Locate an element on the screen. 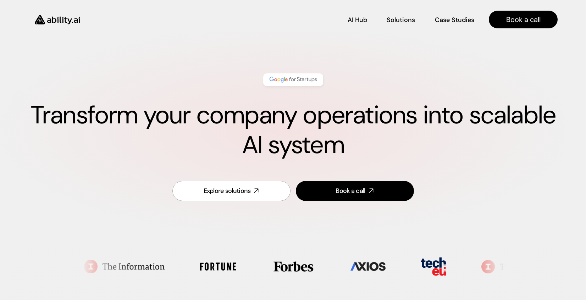 Image resolution: width=586 pixels, height=300 pixels. a: Explore solutions is located at coordinates (231, 191).